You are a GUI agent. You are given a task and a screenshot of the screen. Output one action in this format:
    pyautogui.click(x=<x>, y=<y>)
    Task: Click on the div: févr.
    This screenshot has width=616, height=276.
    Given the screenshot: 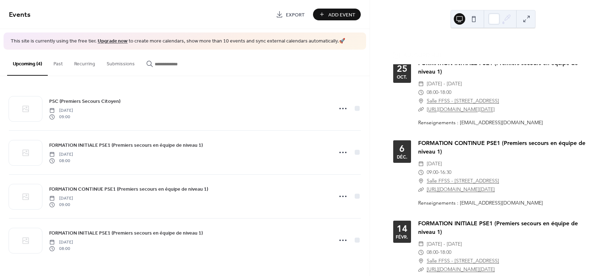 What is the action you would take?
    pyautogui.click(x=402, y=236)
    